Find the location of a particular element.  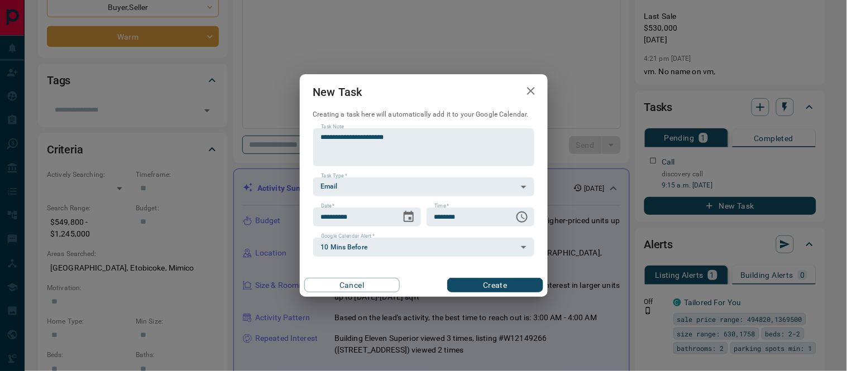

button: Create is located at coordinates (495, 285).